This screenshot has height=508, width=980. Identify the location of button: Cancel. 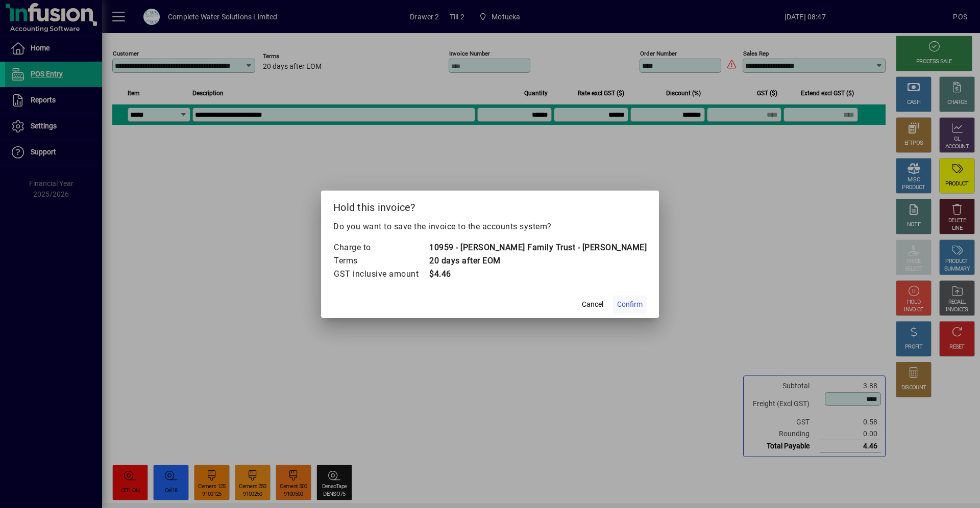
(592, 305).